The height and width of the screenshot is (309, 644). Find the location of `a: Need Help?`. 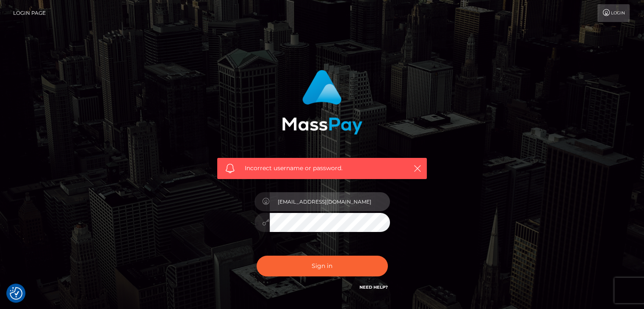

a: Need Help? is located at coordinates (374, 287).